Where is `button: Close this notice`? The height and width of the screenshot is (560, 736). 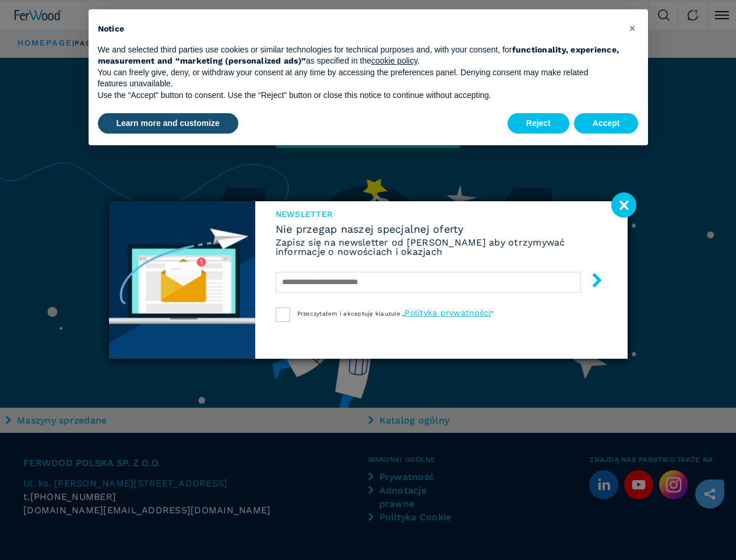
button: Close this notice is located at coordinates (633, 28).